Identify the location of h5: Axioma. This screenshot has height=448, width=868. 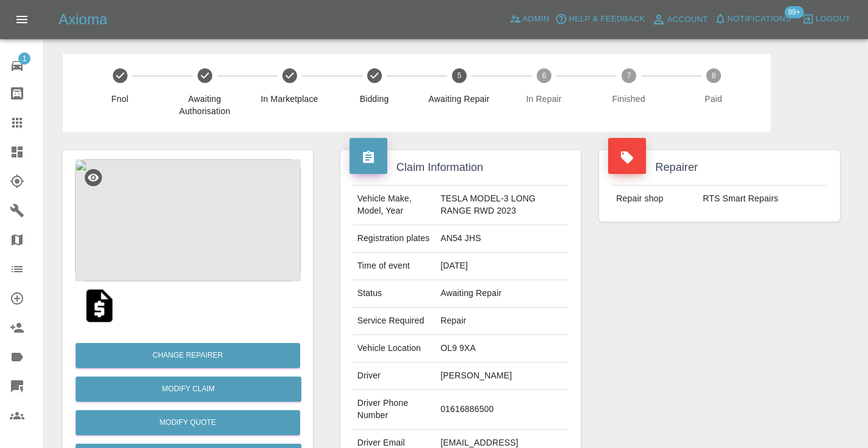
(83, 19).